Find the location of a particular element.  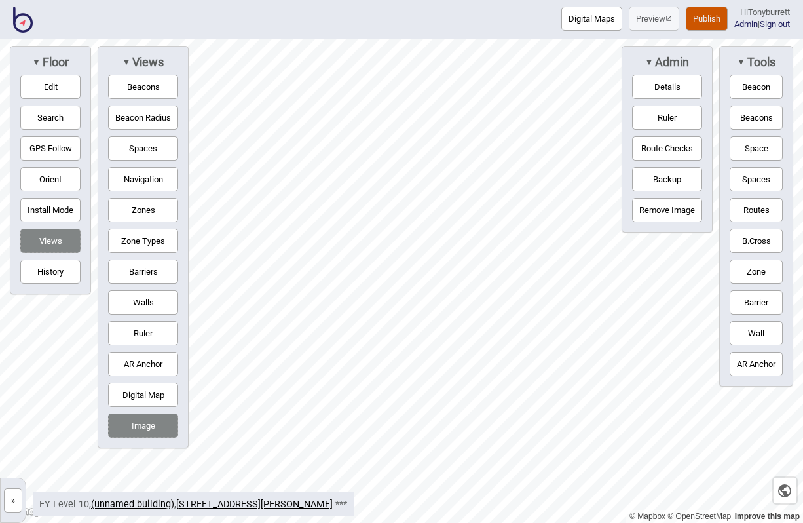

button: Preview is located at coordinates (654, 18).